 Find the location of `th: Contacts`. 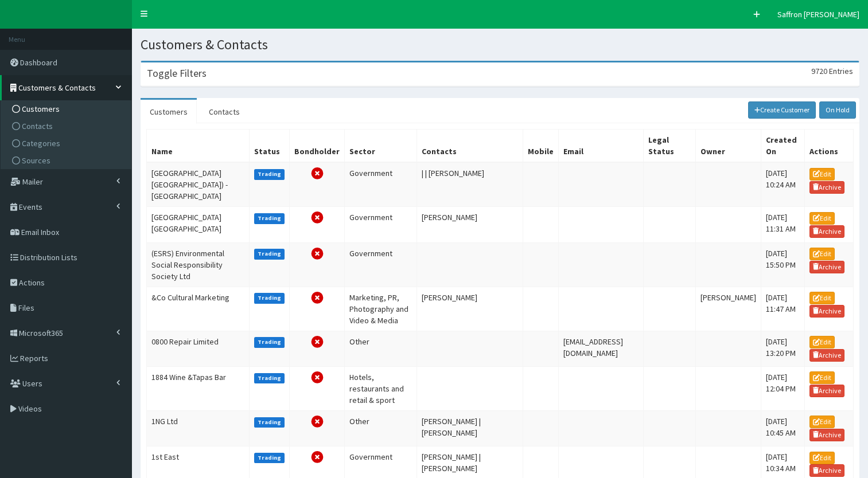

th: Contacts is located at coordinates (470, 147).